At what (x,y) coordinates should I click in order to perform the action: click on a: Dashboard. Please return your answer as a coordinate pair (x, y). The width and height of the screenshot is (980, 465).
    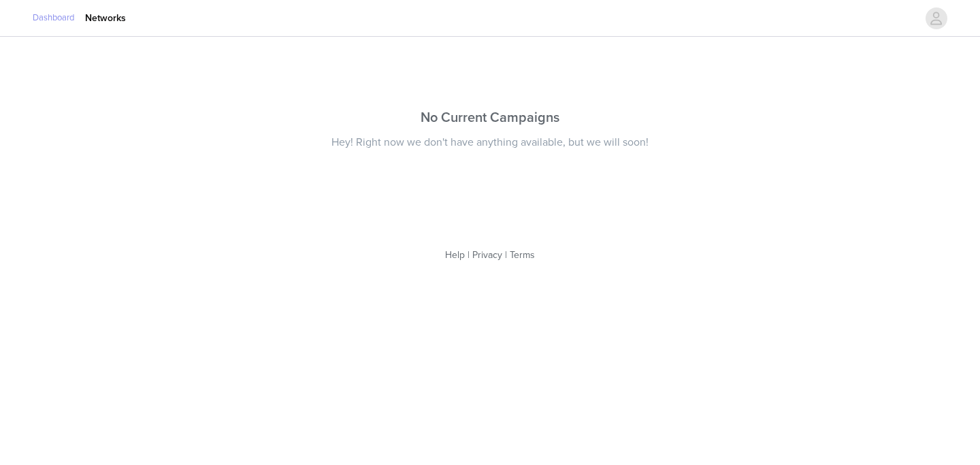
    Looking at the image, I should click on (53, 19).